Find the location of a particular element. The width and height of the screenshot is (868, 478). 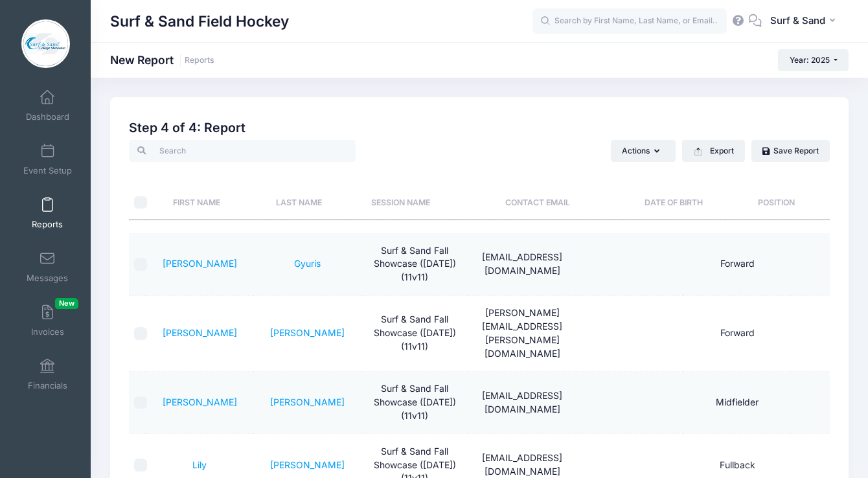

th: Position: activate to sort column ascending is located at coordinates (777, 191).